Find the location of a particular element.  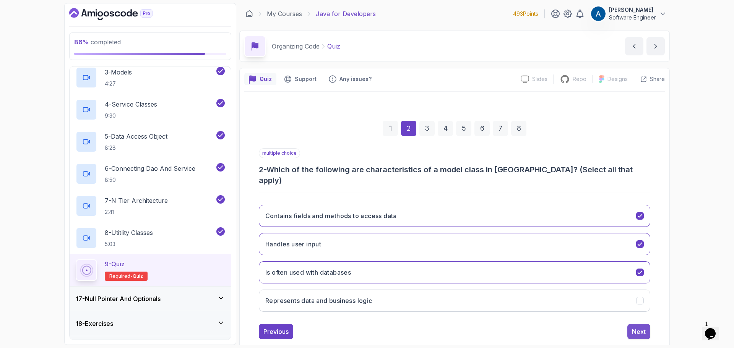

a: My Courses is located at coordinates (284, 14).